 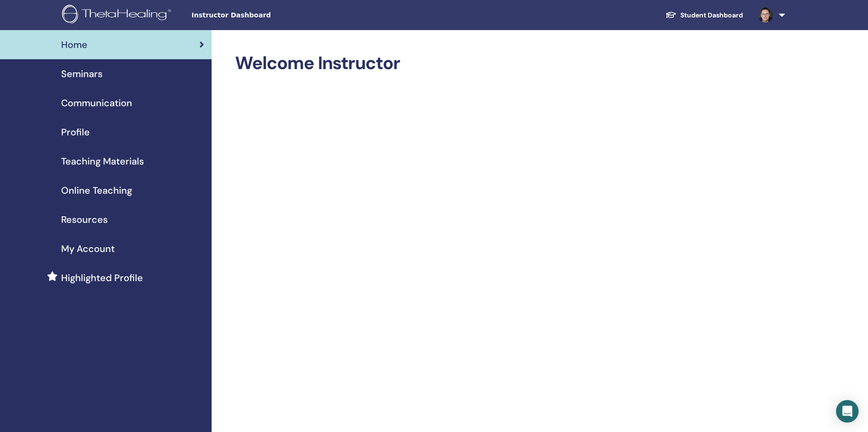 I want to click on h2: Welcome Instructor, so click(x=506, y=64).